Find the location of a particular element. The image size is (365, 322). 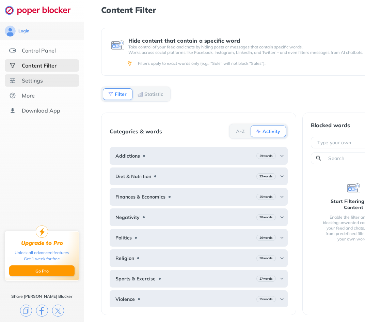

b: 29 words is located at coordinates (266, 156).